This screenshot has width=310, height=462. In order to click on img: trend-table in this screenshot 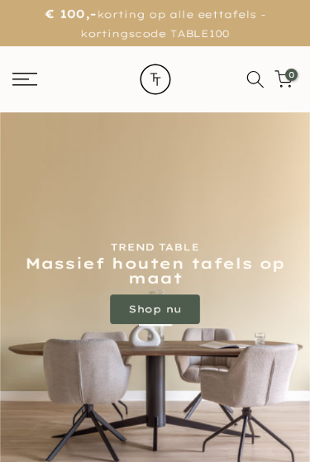, I will do `click(155, 79)`.